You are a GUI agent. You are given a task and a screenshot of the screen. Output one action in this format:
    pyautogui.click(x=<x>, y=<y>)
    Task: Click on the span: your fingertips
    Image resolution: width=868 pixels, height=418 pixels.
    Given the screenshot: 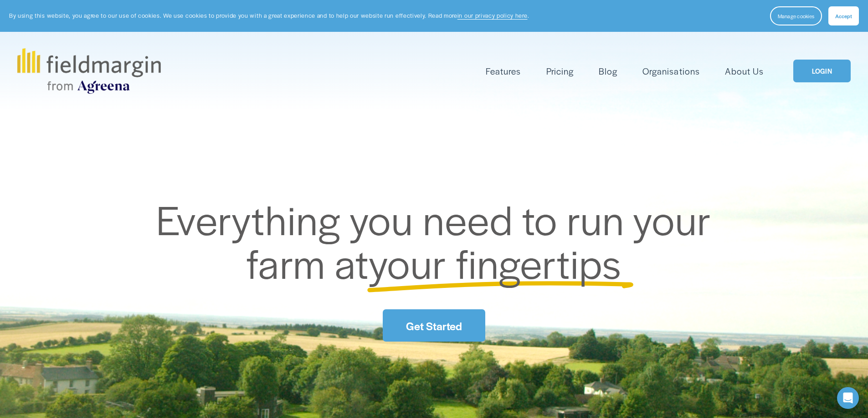 What is the action you would take?
    pyautogui.click(x=495, y=263)
    